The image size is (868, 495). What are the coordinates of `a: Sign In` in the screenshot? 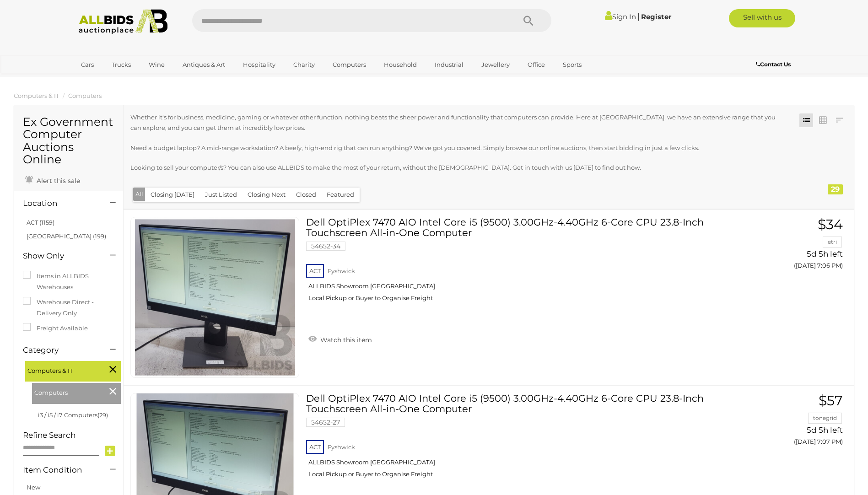 It's located at (620, 17).